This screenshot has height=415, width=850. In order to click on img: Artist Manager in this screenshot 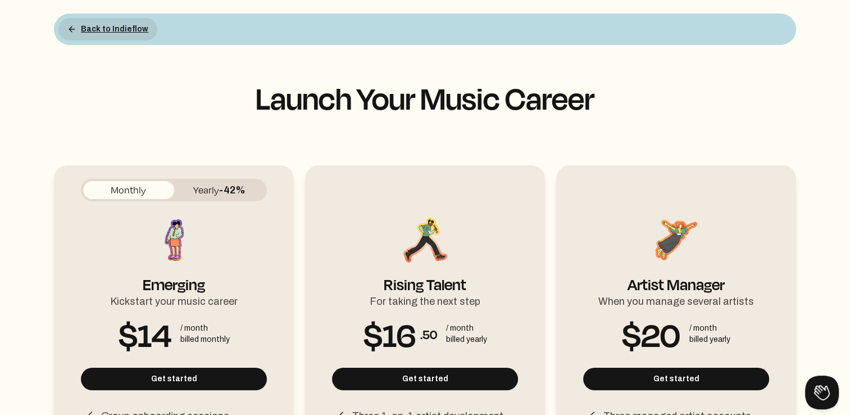, I will do `click(677, 240)`.